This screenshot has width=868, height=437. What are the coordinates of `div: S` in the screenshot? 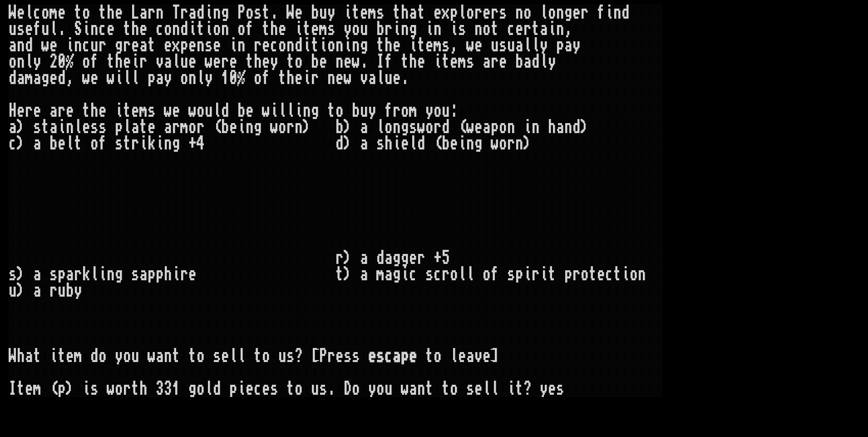 It's located at (78, 29).